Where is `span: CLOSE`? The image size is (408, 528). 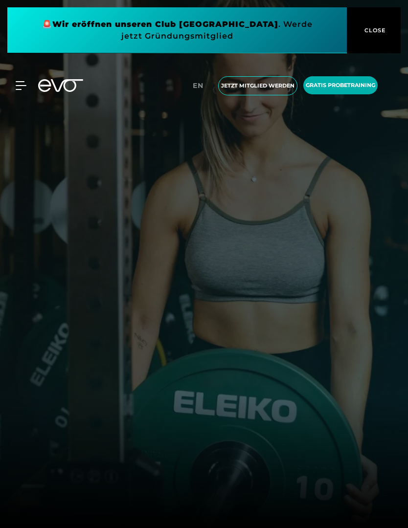
span: CLOSE is located at coordinates (374, 30).